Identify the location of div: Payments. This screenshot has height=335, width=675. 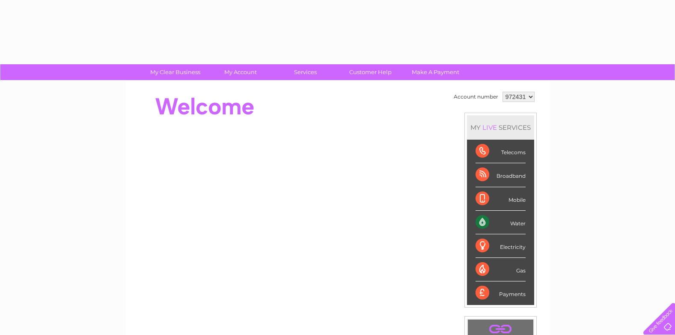
(500, 293).